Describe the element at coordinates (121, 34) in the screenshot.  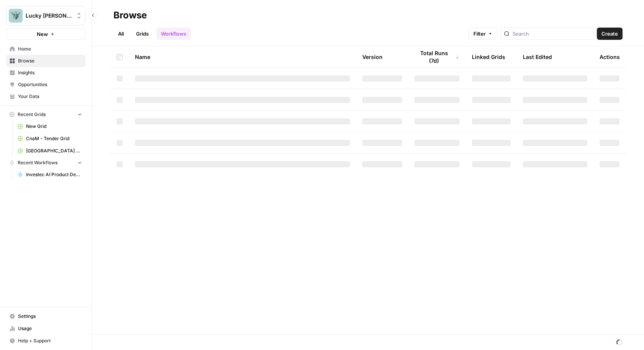
I see `a: All` at that location.